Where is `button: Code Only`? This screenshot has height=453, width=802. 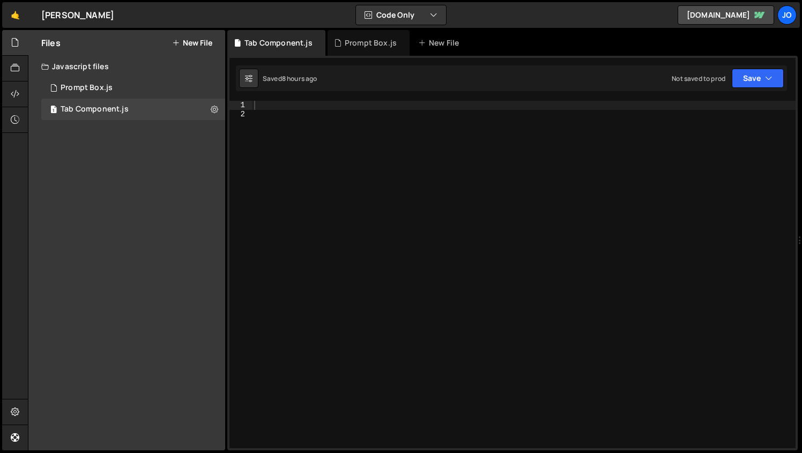
button: Code Only is located at coordinates (401, 15).